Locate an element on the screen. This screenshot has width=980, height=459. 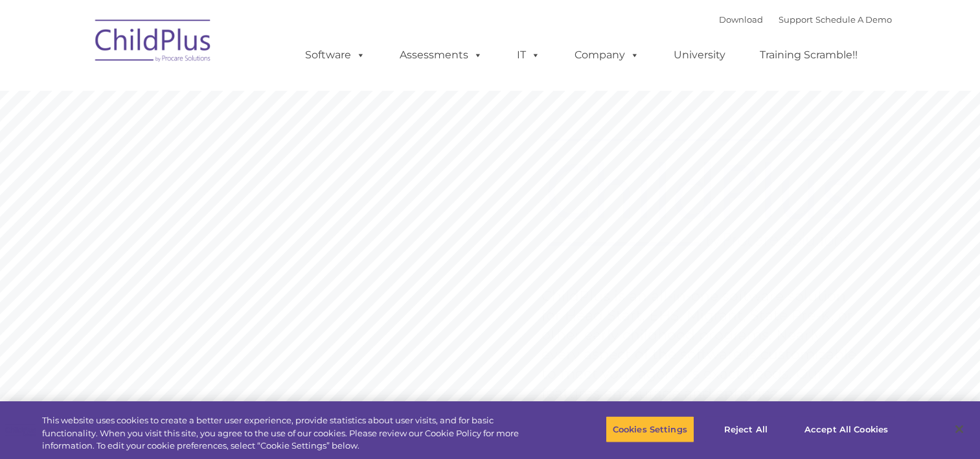
a: Download is located at coordinates (741, 19).